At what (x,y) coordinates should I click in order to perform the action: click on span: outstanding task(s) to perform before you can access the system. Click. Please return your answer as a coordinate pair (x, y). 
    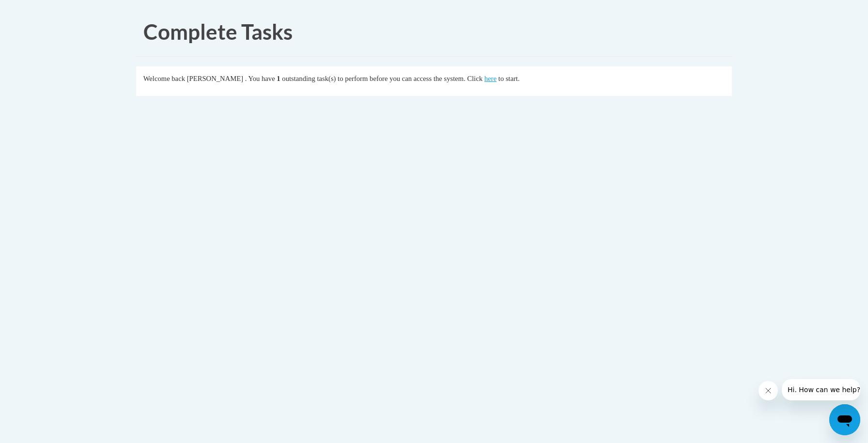
    Looking at the image, I should click on (382, 79).